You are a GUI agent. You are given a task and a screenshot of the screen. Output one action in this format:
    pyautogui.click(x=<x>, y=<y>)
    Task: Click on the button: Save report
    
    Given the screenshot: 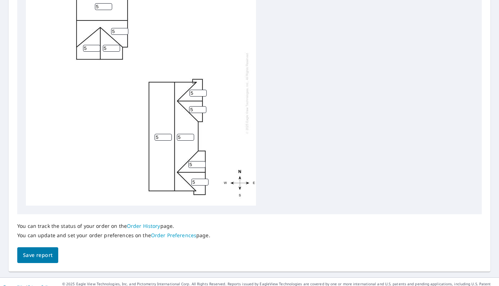 What is the action you would take?
    pyautogui.click(x=38, y=255)
    